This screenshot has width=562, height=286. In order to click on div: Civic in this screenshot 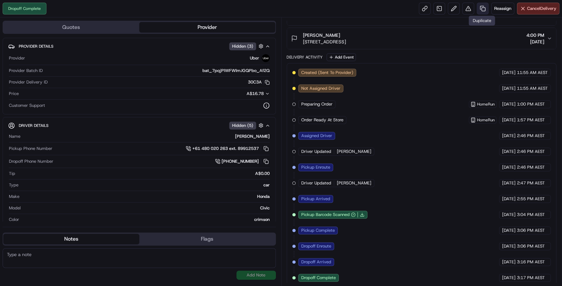, I will do `click(146, 208)`.